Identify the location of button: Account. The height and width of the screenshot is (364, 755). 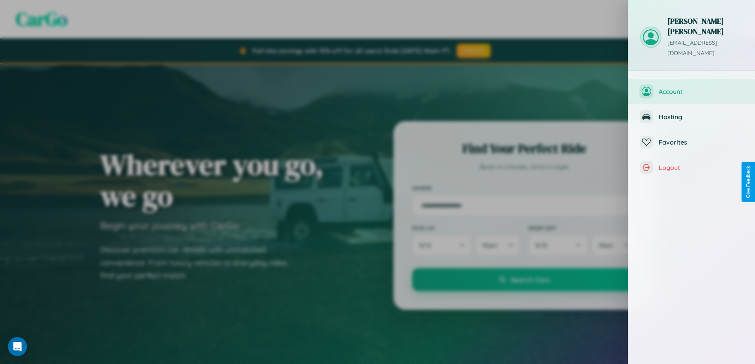
(692, 92).